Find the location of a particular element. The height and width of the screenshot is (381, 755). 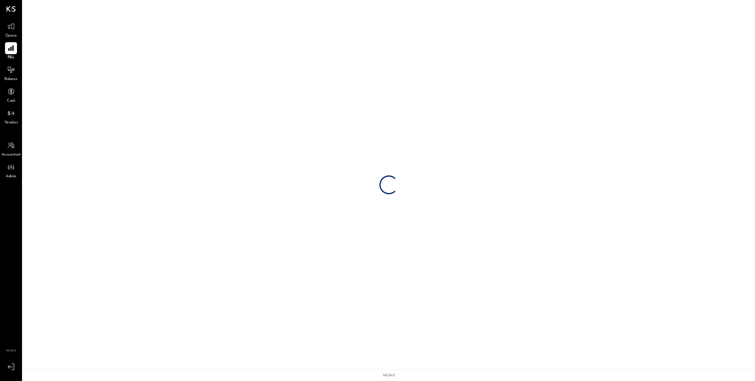

span: Accountant is located at coordinates (11, 155).